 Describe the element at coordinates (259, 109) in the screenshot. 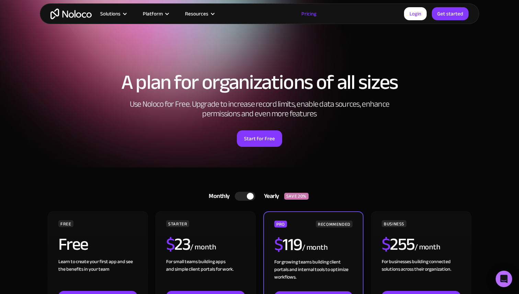

I see `h2: Use Noloco for Free. Upgrade to increase record limits, enable data sources, enhance permissions ...` at that location.